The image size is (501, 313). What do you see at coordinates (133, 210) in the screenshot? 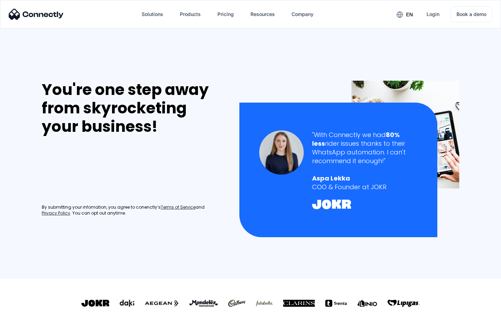
I see `div: By submitting your infomation, you agree to conenctly’s and . You can opt out anytime.` at bounding box center [133, 210].